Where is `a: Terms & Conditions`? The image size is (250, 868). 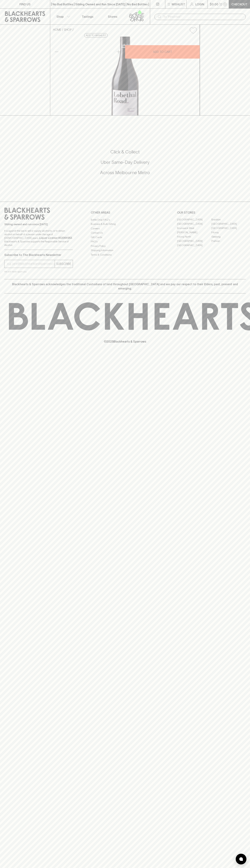 a: Terms & Conditions is located at coordinates (125, 254).